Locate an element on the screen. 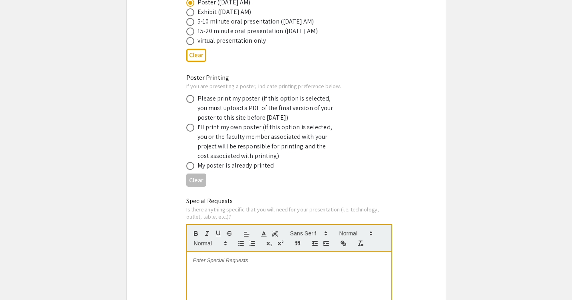  mat-label: Poster Printing is located at coordinates (208, 78).